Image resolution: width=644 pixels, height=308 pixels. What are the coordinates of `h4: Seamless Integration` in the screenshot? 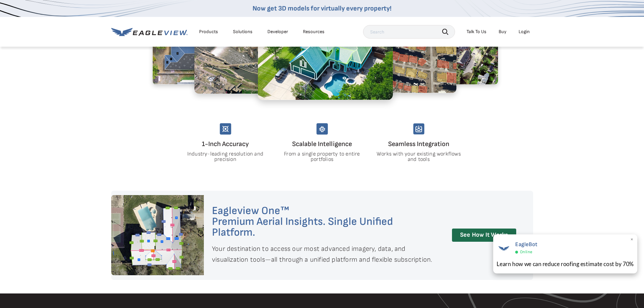 It's located at (419, 144).